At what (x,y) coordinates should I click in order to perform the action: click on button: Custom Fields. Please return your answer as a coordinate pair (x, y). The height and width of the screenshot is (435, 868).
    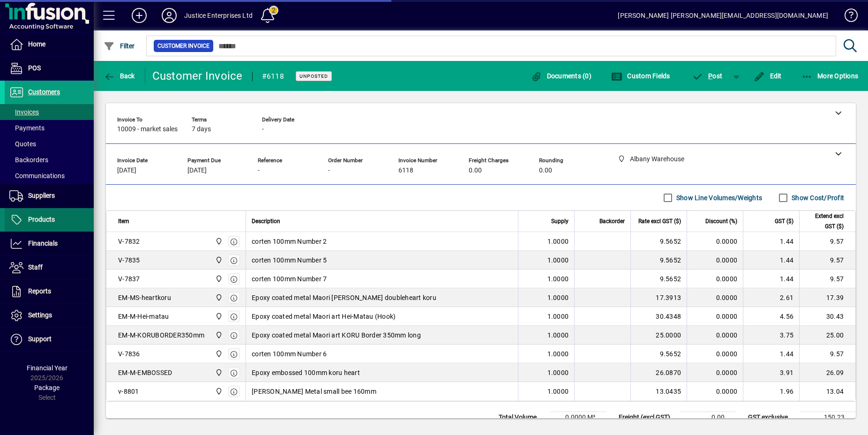
    Looking at the image, I should click on (641, 76).